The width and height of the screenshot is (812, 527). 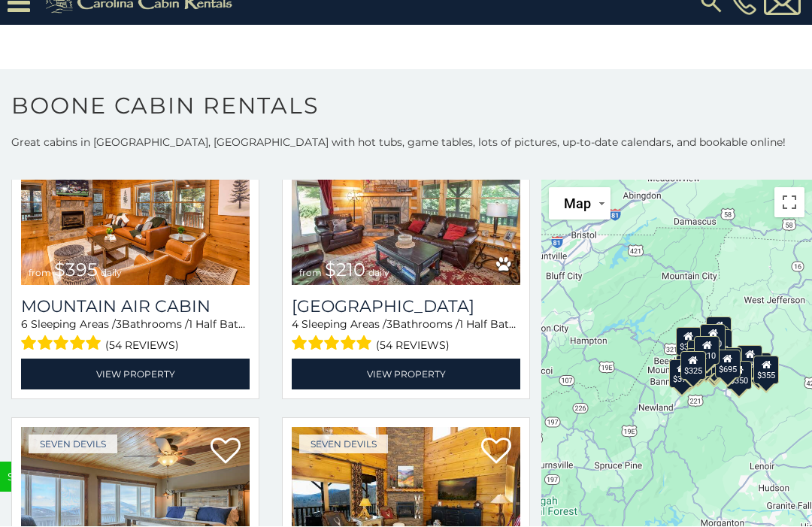 I want to click on span: 6, so click(x=24, y=325).